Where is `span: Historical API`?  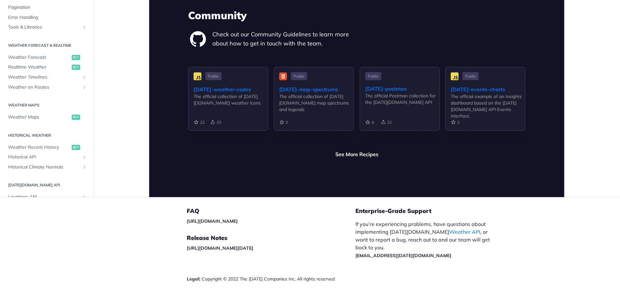
span: Historical API is located at coordinates (44, 157).